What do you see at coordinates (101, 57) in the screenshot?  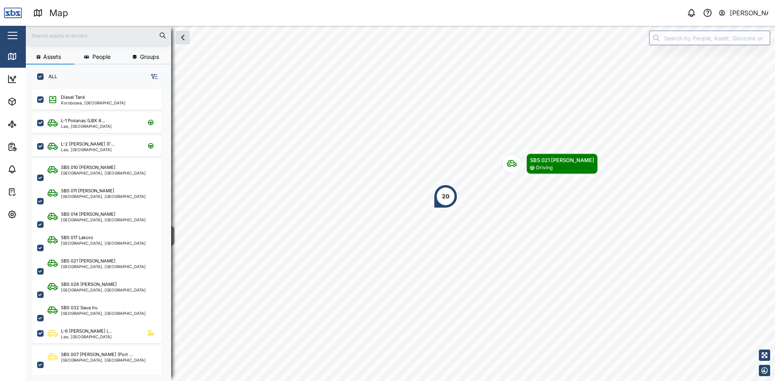 I see `span: People` at bounding box center [101, 57].